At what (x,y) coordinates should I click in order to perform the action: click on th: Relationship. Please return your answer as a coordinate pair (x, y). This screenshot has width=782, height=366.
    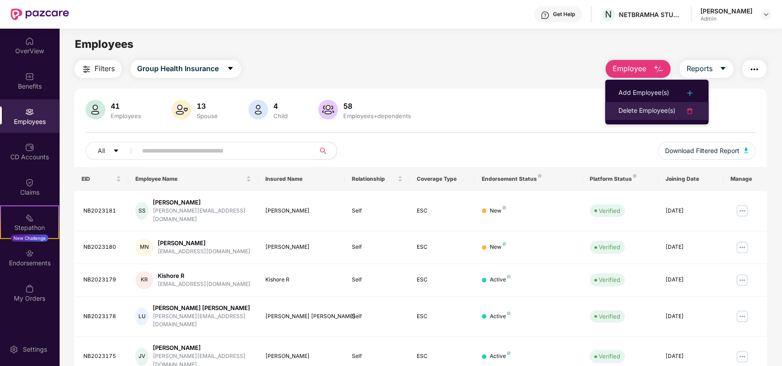
    Looking at the image, I should click on (377, 179).